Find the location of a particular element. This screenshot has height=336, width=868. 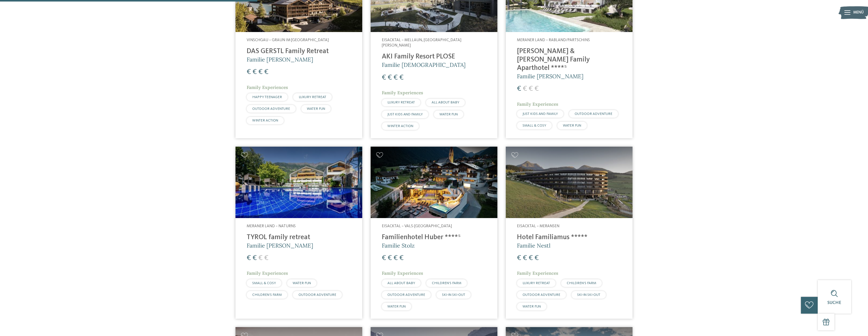

h4: TYROL family retreat is located at coordinates (299, 237).